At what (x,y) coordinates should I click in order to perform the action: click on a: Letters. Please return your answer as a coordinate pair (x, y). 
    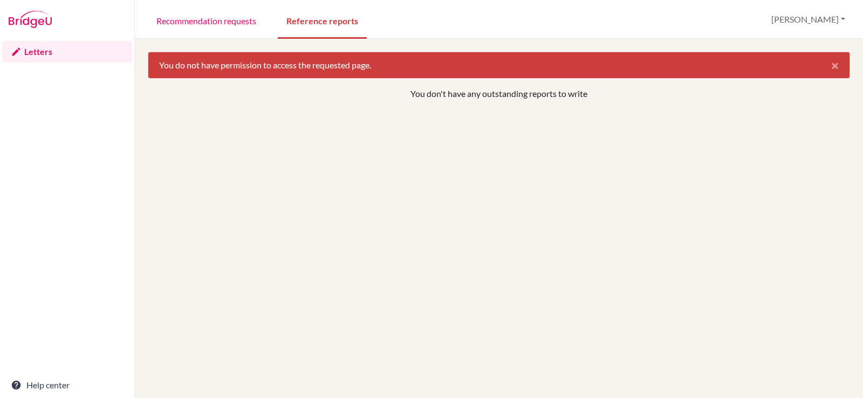
    Looking at the image, I should click on (67, 52).